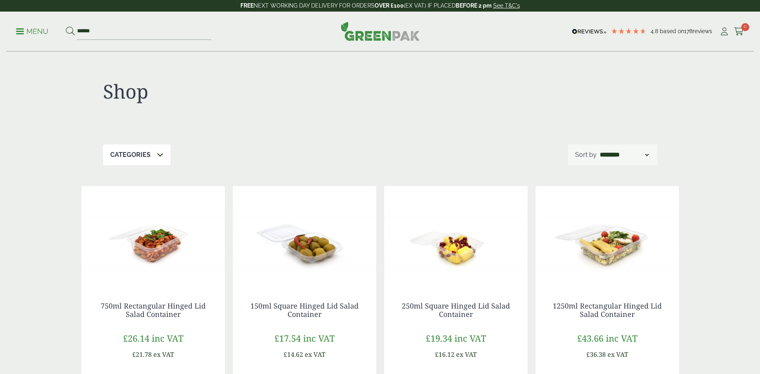 The image size is (760, 374). Describe the element at coordinates (688, 31) in the screenshot. I see `span: 178` at that location.